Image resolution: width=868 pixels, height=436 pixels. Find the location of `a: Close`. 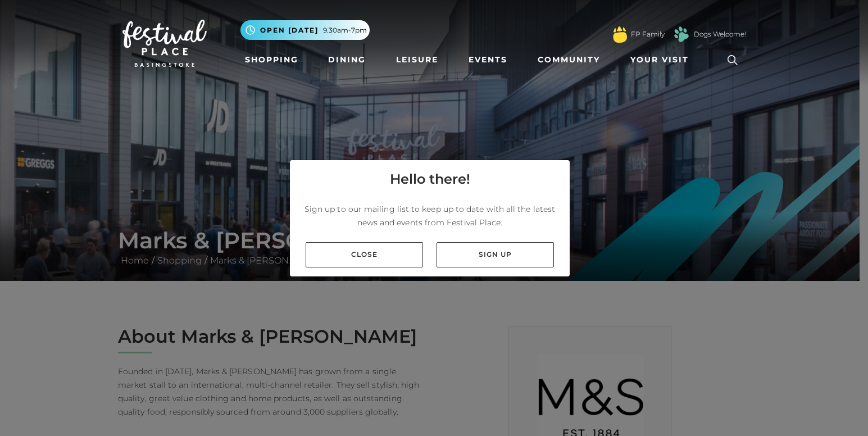

a: Close is located at coordinates (364, 255).